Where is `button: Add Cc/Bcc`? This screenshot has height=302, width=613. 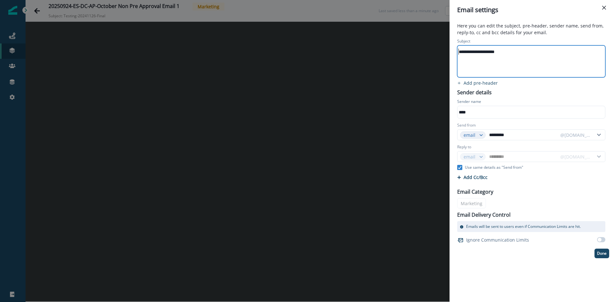
button: Add Cc/Bcc is located at coordinates (473, 177).